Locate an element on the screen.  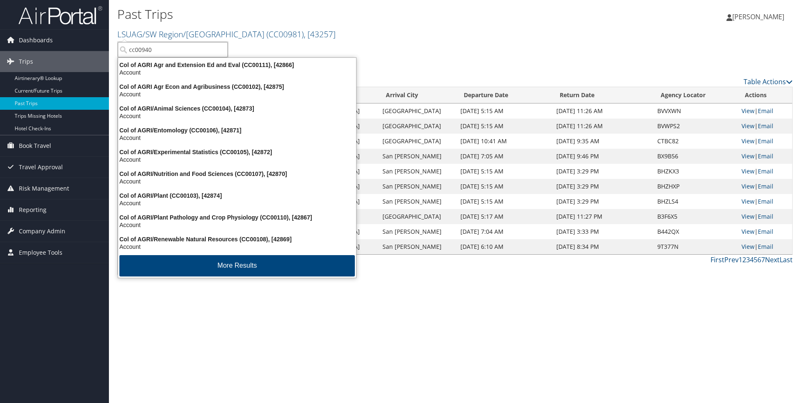
div: Col of AGRI/Plant (CC00103), [42874] is located at coordinates (237, 196).